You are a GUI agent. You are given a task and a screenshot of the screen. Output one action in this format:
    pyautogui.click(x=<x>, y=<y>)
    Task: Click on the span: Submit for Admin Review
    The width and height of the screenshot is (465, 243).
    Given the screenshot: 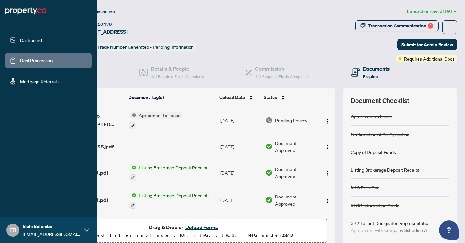 What is the action you would take?
    pyautogui.click(x=427, y=45)
    